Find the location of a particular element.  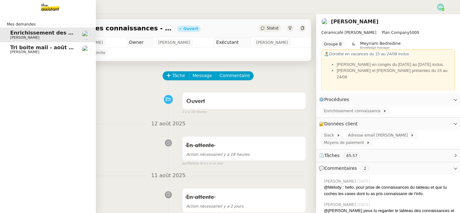

nz-tag: Groupe B is located at coordinates (333, 44).